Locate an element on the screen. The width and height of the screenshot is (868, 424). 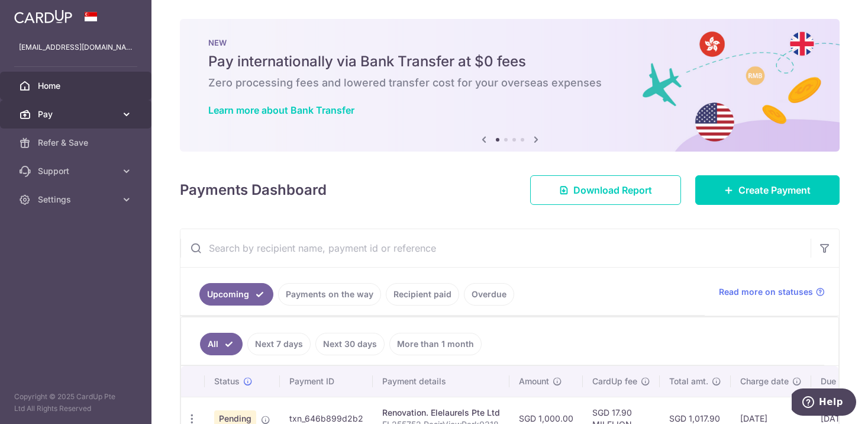
span: Help is located at coordinates (39, 13).